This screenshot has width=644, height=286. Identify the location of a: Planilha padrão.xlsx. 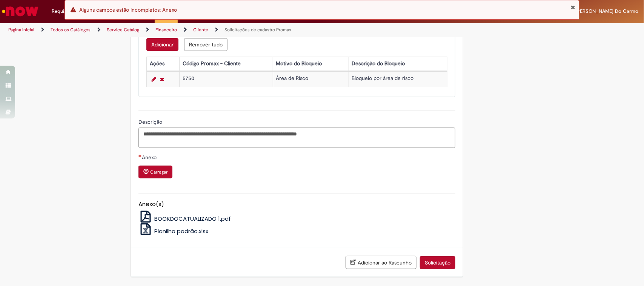
(173, 231).